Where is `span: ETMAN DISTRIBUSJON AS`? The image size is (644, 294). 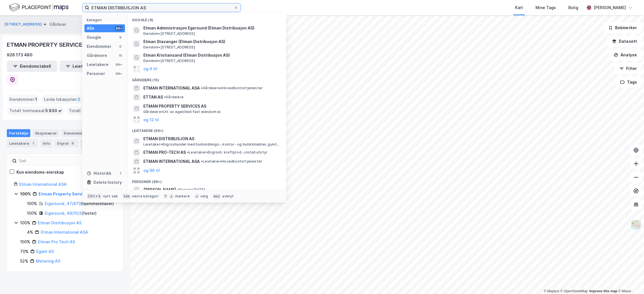
span: ETMAN DISTRIBUSJON AS is located at coordinates (211, 139).